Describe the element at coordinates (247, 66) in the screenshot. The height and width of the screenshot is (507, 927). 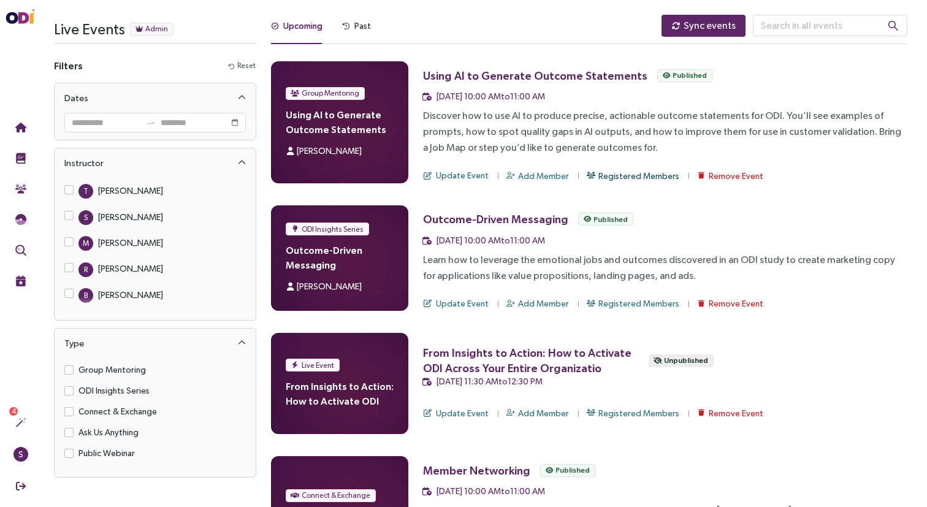
I see `span: Reset` at that location.